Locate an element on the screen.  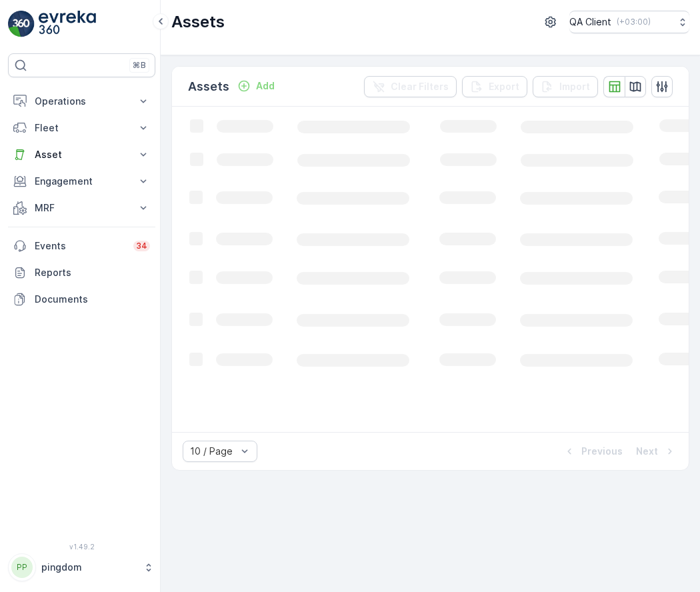
span: v 1.49.2 is located at coordinates (82, 547).